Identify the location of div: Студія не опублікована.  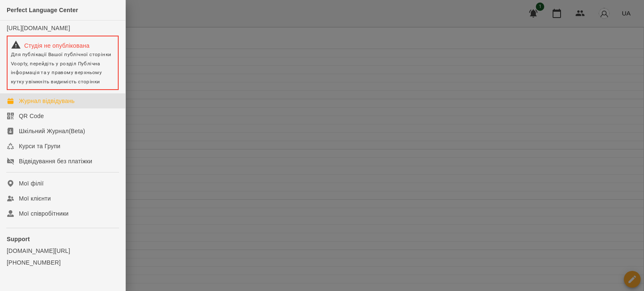
(62, 45).